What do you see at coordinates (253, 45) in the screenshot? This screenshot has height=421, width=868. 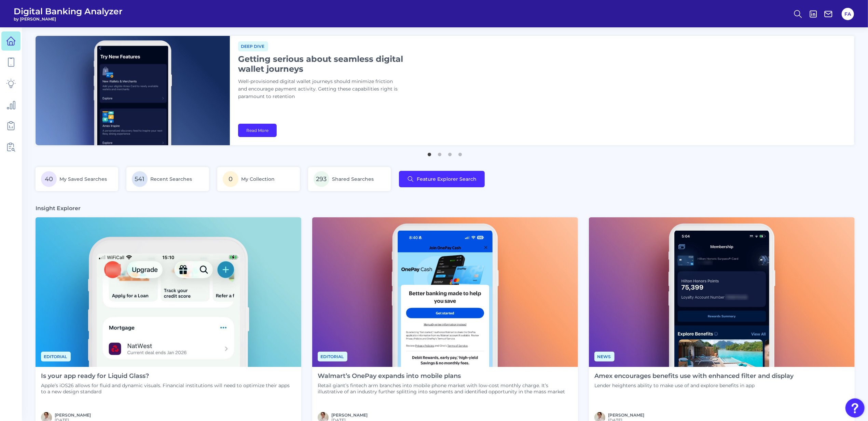 I see `a: Deep dive` at bounding box center [253, 45].